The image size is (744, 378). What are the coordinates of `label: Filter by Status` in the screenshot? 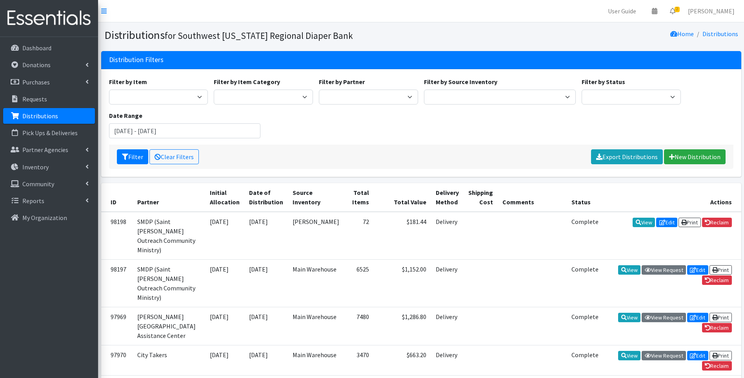 It's located at (604, 82).